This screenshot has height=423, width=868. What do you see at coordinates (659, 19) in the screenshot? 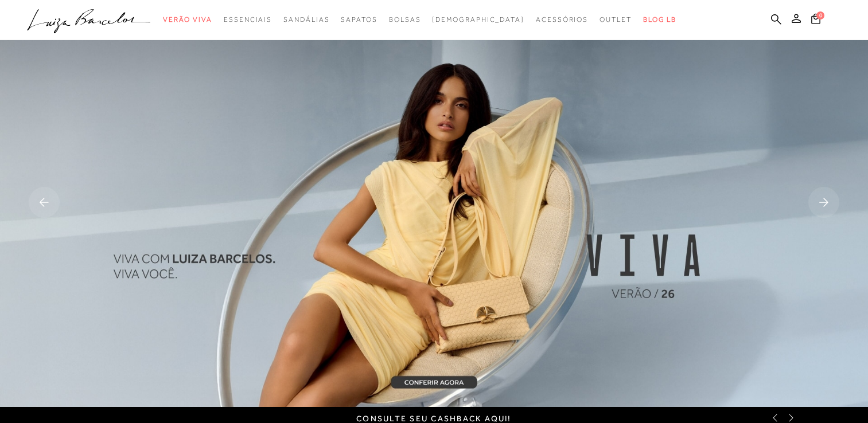
I see `a: BLOG LB` at bounding box center [659, 19].